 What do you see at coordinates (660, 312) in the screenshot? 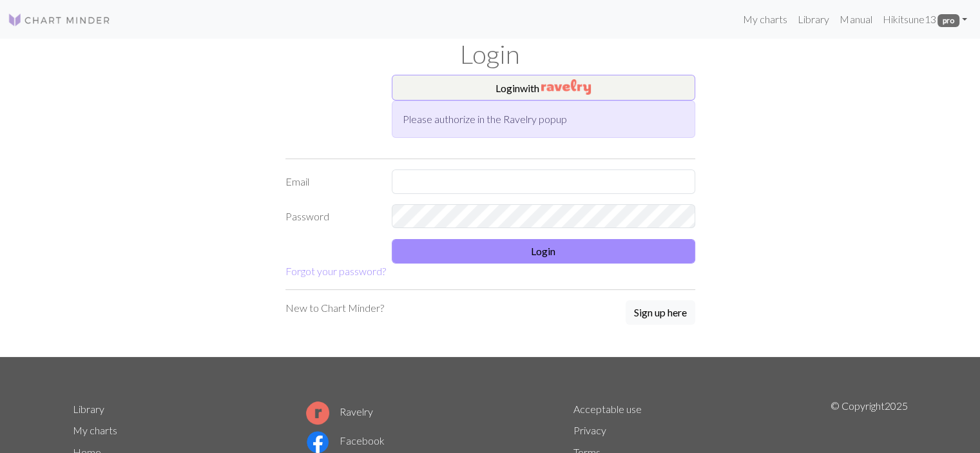
I see `button: Sign up here` at bounding box center [660, 312].